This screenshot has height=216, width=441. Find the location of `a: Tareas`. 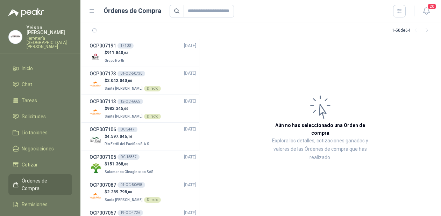

a: Tareas is located at coordinates (40, 101).